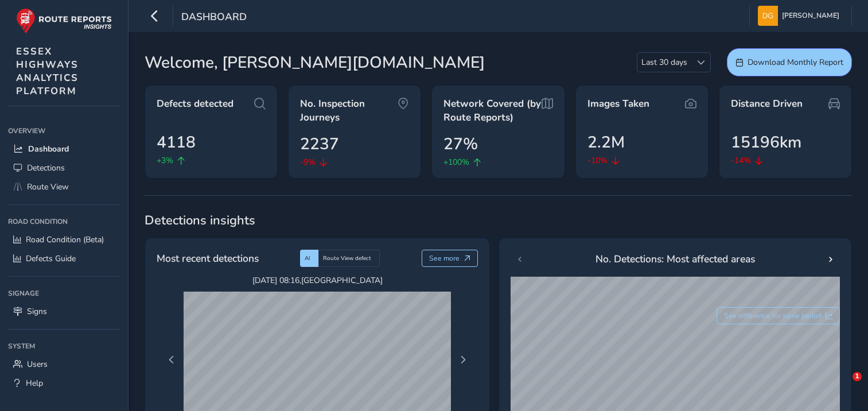 The width and height of the screenshot is (868, 411). I want to click on img: rr logo, so click(64, 21).